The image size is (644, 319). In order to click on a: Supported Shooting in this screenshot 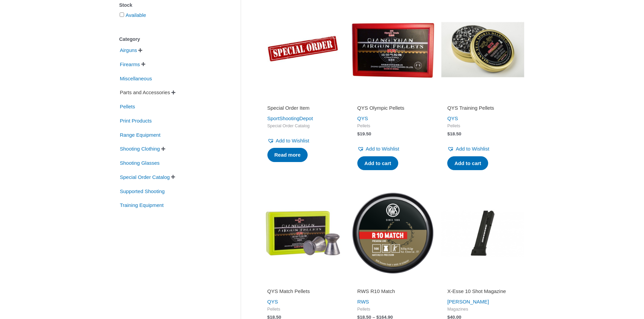, I will do `click(142, 191)`.